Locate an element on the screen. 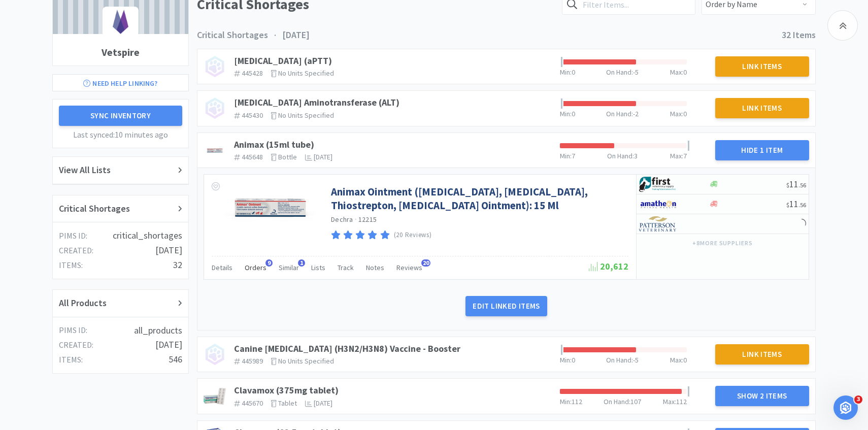  a: Need Help Linking? is located at coordinates (120, 83).